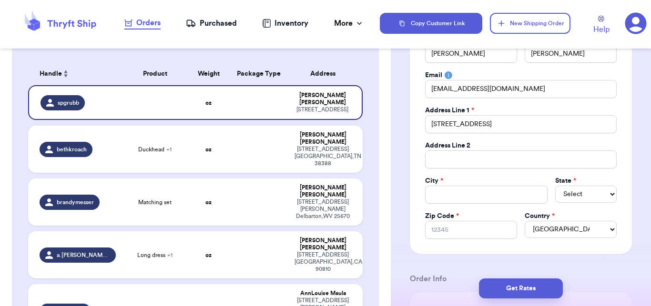 The image size is (651, 306). What do you see at coordinates (434, 181) in the screenshot?
I see `label: City` at bounding box center [434, 181].